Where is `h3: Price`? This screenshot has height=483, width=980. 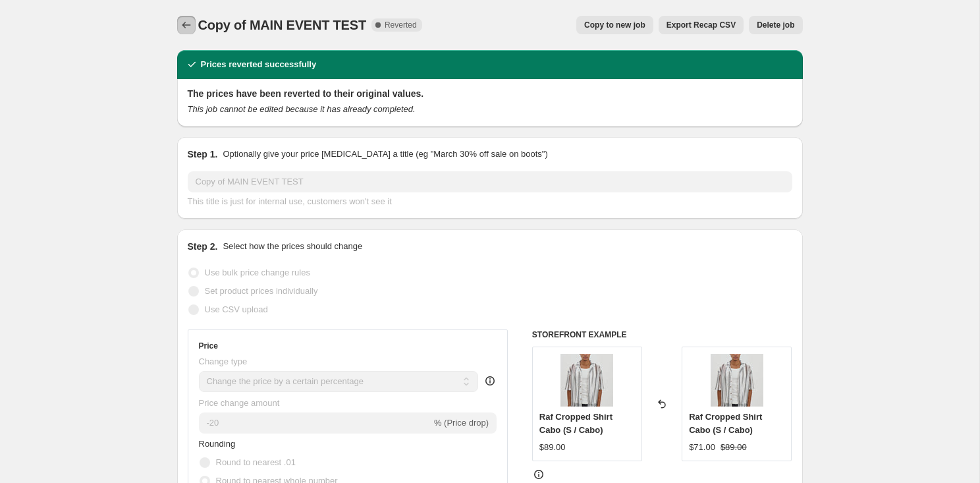
h3: Price is located at coordinates (208, 346).